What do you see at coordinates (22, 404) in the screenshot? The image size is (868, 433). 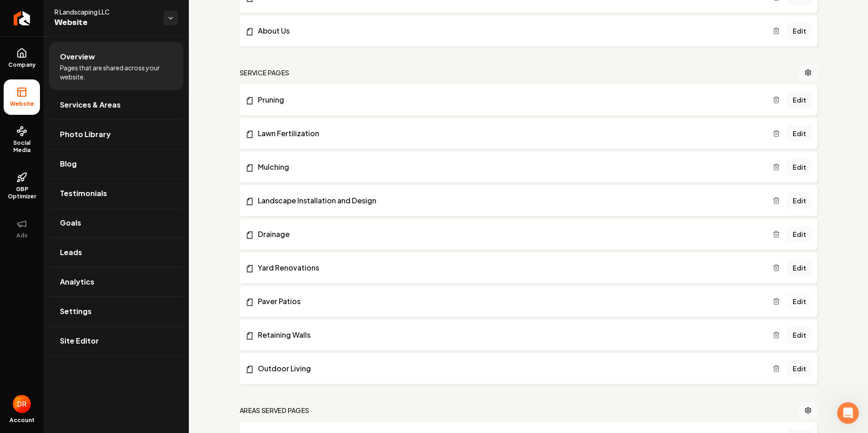 I see `img: Dylan Risser` at bounding box center [22, 404].